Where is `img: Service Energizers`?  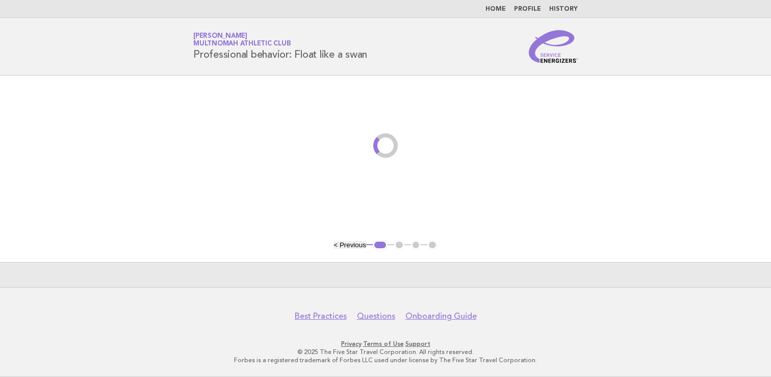 img: Service Energizers is located at coordinates (554, 46).